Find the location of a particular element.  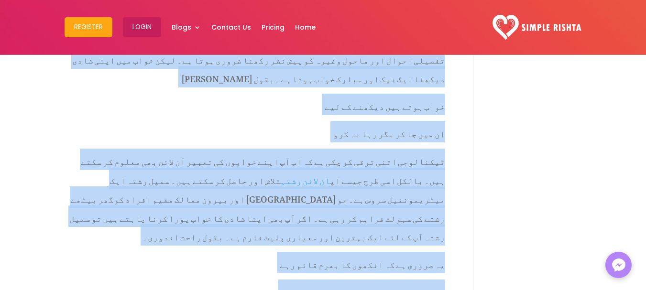

span: ان میں جا کر مگر رہا نہ کرو is located at coordinates (389, 132).